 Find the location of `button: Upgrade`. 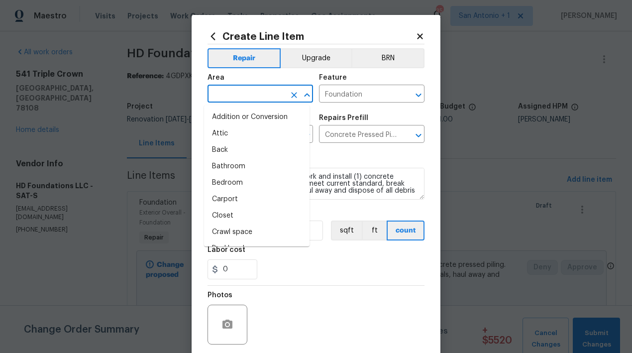

button: Upgrade is located at coordinates (316, 58).